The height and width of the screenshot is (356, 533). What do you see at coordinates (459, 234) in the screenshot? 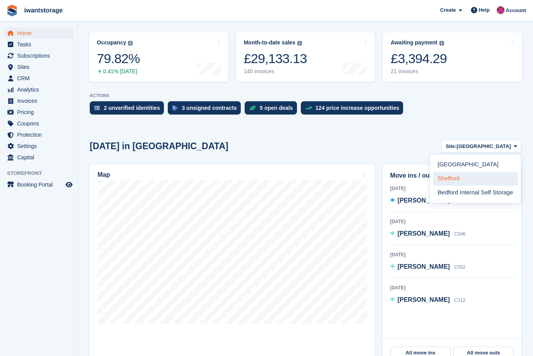
I see `span: C546` at bounding box center [459, 234].